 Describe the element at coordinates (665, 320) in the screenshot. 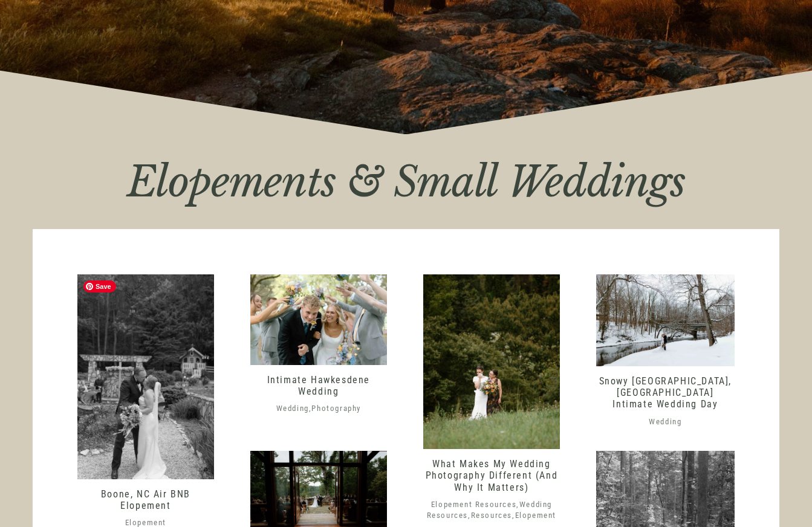

I see `a: Snowy Louisville, KY Intimate Wedding Day` at that location.